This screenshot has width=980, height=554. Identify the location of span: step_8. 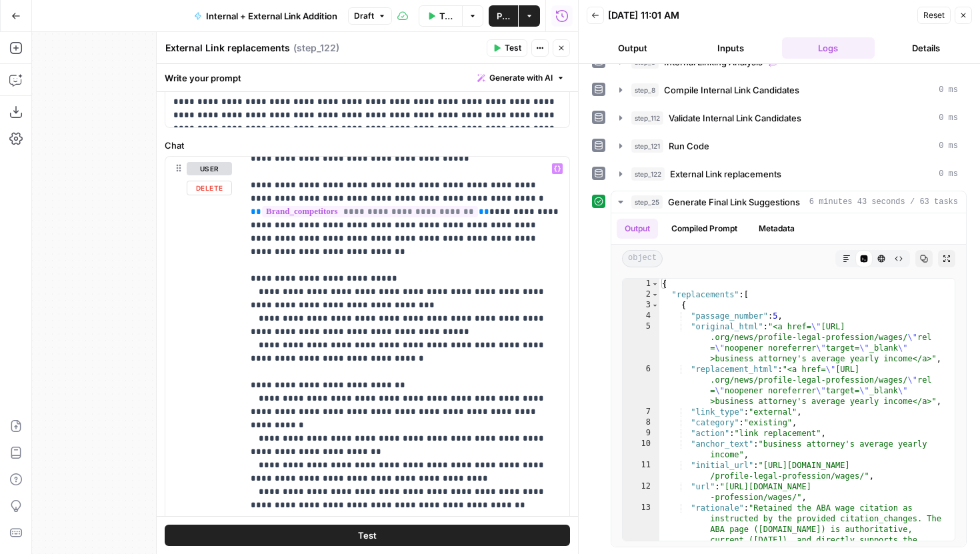
(644, 90).